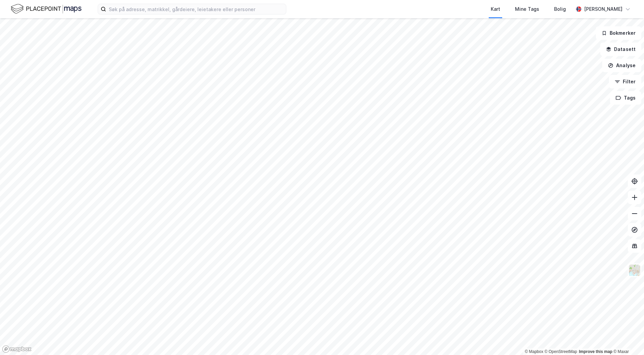 This screenshot has width=644, height=355. Describe the element at coordinates (625, 82) in the screenshot. I see `button: Filter` at that location.